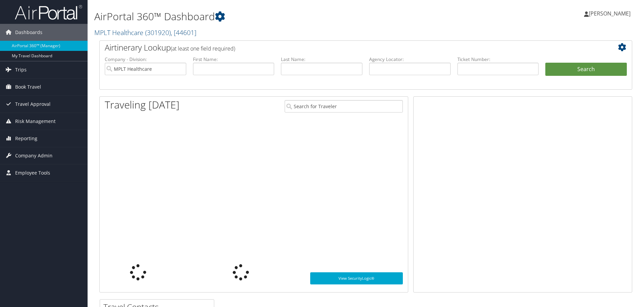  Describe the element at coordinates (145, 60) in the screenshot. I see `label: Company - Division:` at that location.